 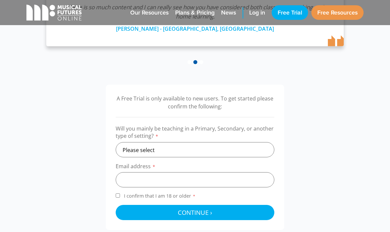 I want to click on span: News, so click(x=228, y=13).